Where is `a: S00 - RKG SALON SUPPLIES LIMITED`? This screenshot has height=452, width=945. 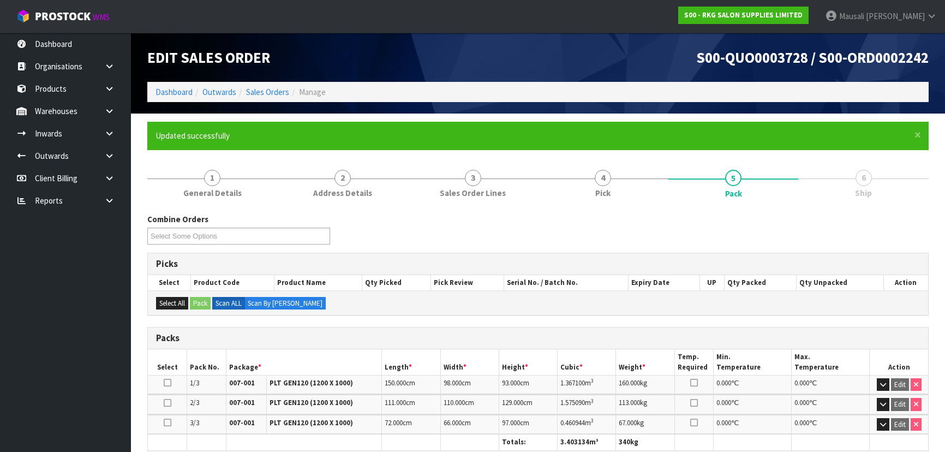
a: S00 - RKG SALON SUPPLIES LIMITED is located at coordinates (743, 15).